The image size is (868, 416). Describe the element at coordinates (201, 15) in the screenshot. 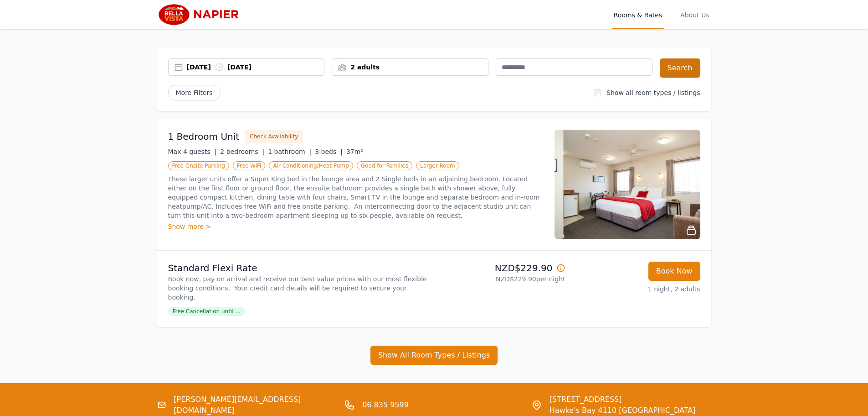

I see `img: Bella Vista Napier` at that location.